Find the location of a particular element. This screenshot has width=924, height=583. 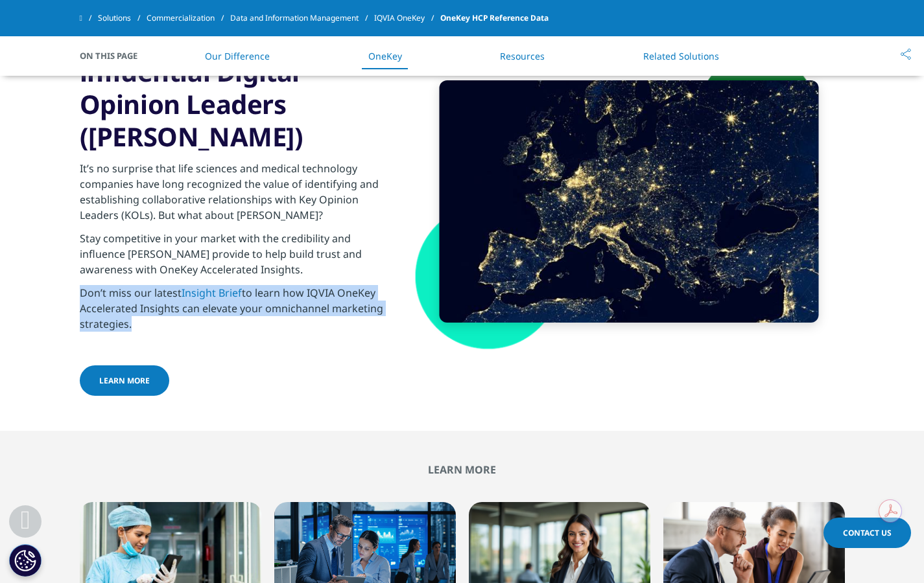

a: Solutions is located at coordinates (122, 18).